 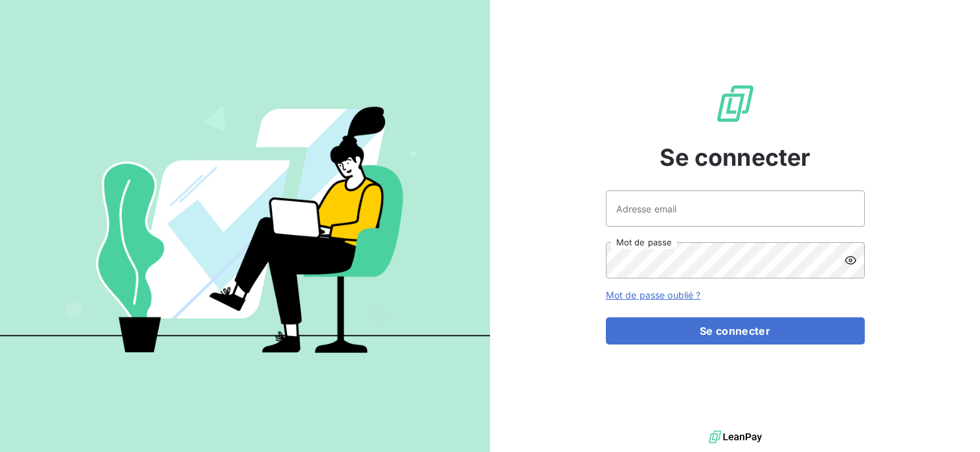 I want to click on a: Mot de passe oublié ?, so click(x=653, y=295).